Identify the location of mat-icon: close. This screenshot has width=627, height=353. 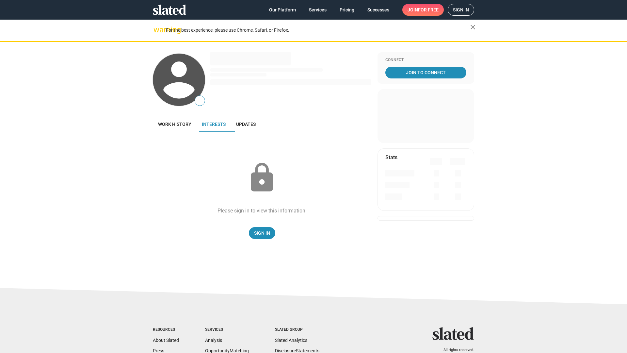
(473, 27).